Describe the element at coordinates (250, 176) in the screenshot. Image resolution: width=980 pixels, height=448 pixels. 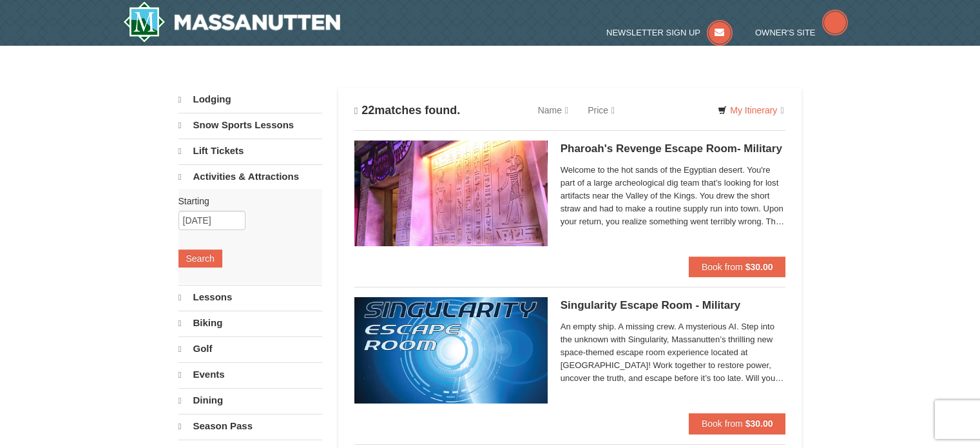
I see `a: Activities & Attractions` at that location.